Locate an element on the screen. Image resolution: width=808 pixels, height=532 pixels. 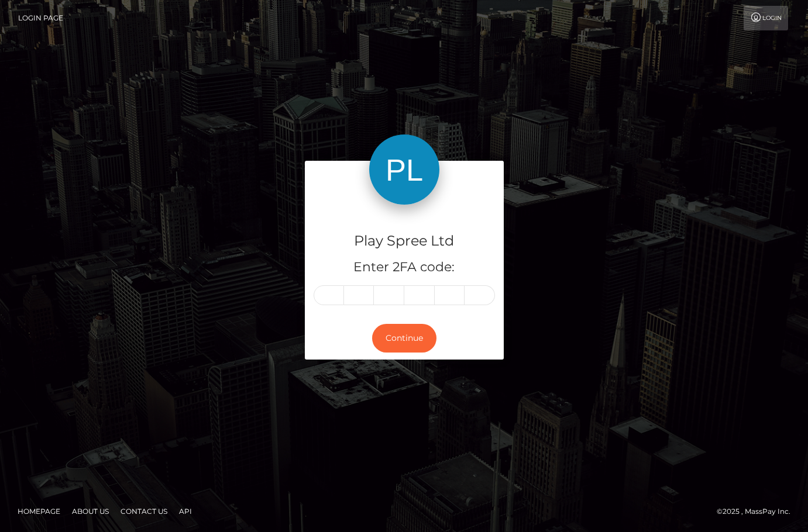
a: Contact Us is located at coordinates (144, 511).